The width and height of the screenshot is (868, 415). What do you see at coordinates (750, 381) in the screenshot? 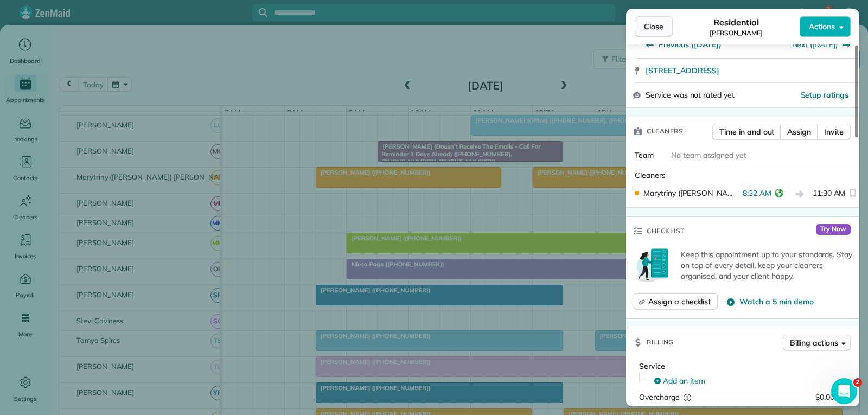
I see `button: Add an item` at bounding box center [750, 381].